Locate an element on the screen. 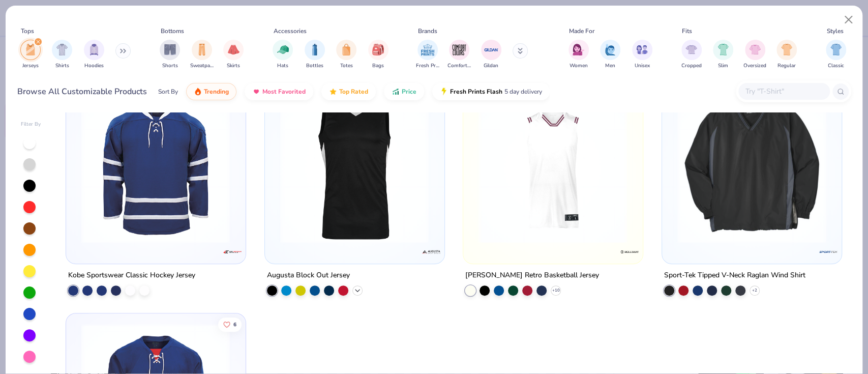 The width and height of the screenshot is (868, 374). img: Skirts Image is located at coordinates (233, 49).